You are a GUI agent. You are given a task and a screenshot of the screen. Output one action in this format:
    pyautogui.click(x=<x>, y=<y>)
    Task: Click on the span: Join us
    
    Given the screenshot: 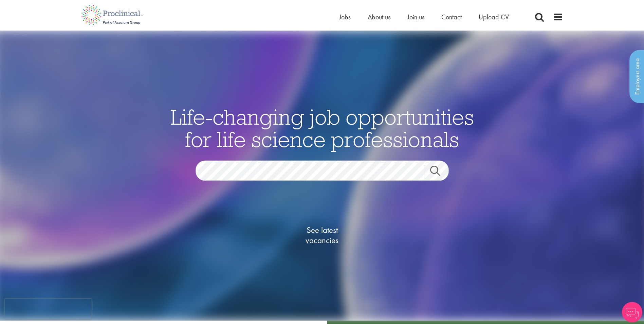 What is the action you would take?
    pyautogui.click(x=416, y=17)
    